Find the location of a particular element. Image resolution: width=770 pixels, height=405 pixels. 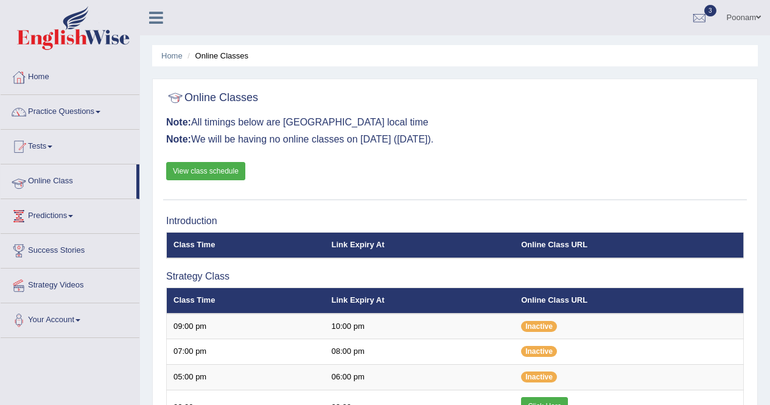

a: Strategy Videos is located at coordinates (70, 284).